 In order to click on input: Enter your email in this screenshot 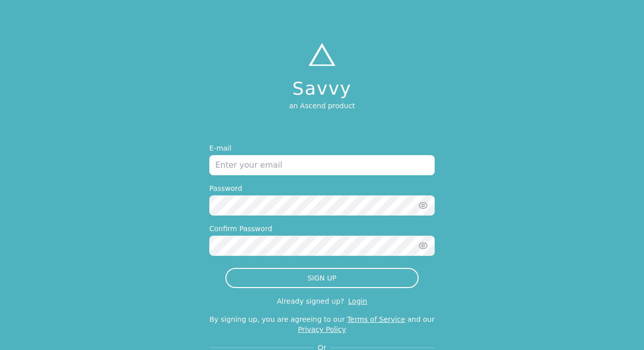, I will do `click(322, 165)`.